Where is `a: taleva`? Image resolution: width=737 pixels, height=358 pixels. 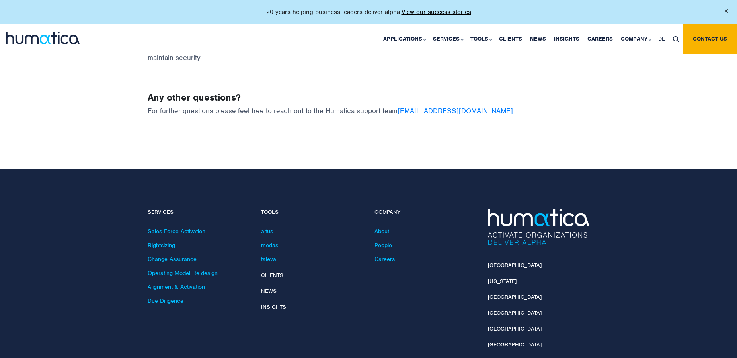 a: taleva is located at coordinates (269, 259).